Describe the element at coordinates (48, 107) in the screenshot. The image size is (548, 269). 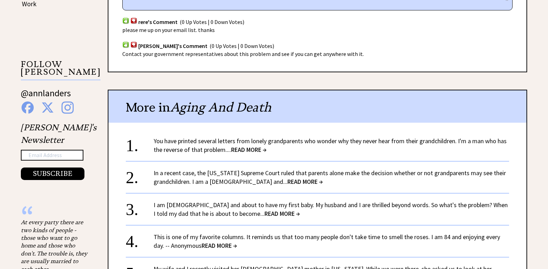
I see `img: x%20blue.png` at that location.